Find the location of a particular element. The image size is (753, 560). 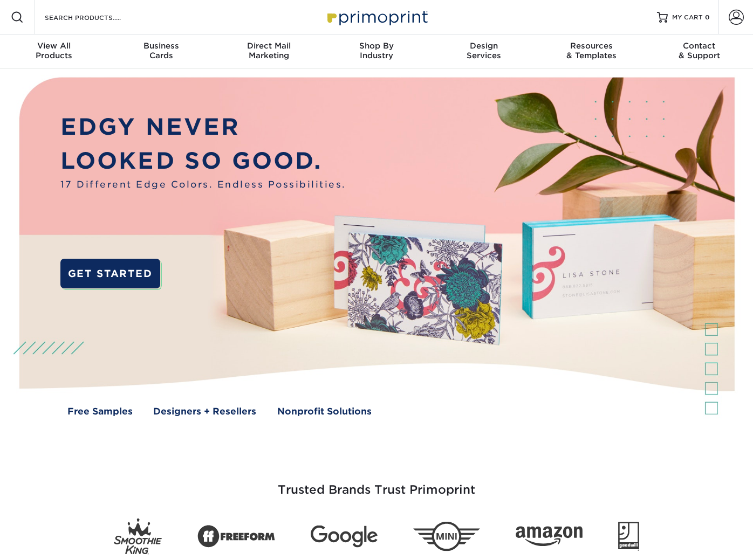

img: Smoothie King is located at coordinates (138, 536).